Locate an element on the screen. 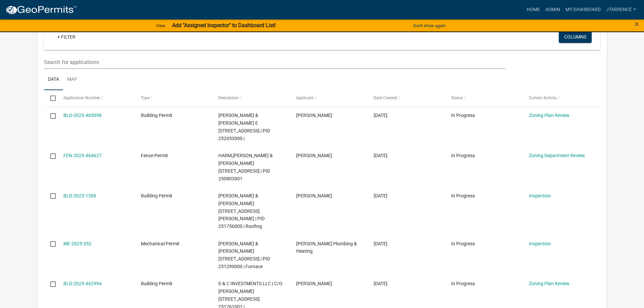 The width and height of the screenshot is (644, 308). button: Don't show again is located at coordinates (429, 25).